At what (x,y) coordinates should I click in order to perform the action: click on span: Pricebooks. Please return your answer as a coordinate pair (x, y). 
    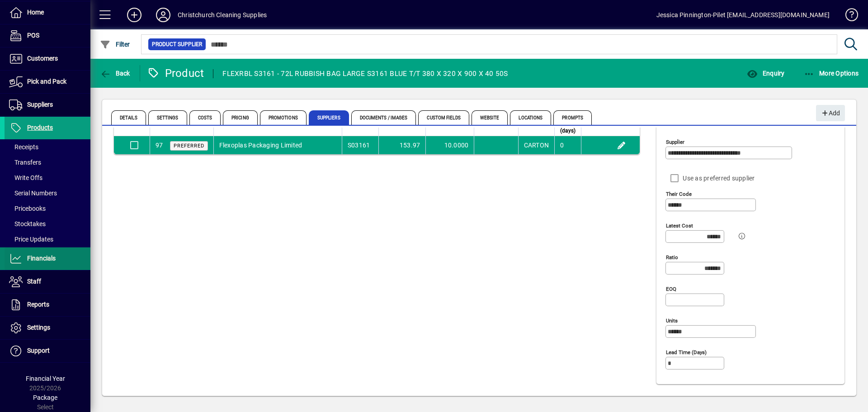
    Looking at the image, I should click on (28, 209).